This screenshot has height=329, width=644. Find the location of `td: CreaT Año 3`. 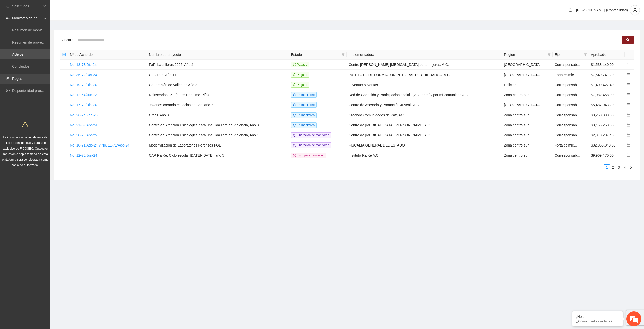

td: CreaT Año 3 is located at coordinates (218, 115).